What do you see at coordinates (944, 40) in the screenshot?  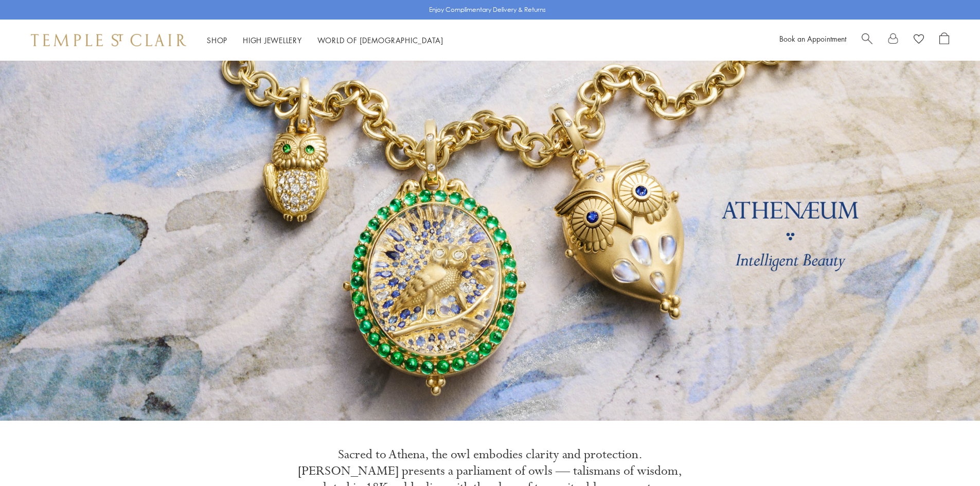 I see `a: Open Shopping Bag` at bounding box center [944, 40].